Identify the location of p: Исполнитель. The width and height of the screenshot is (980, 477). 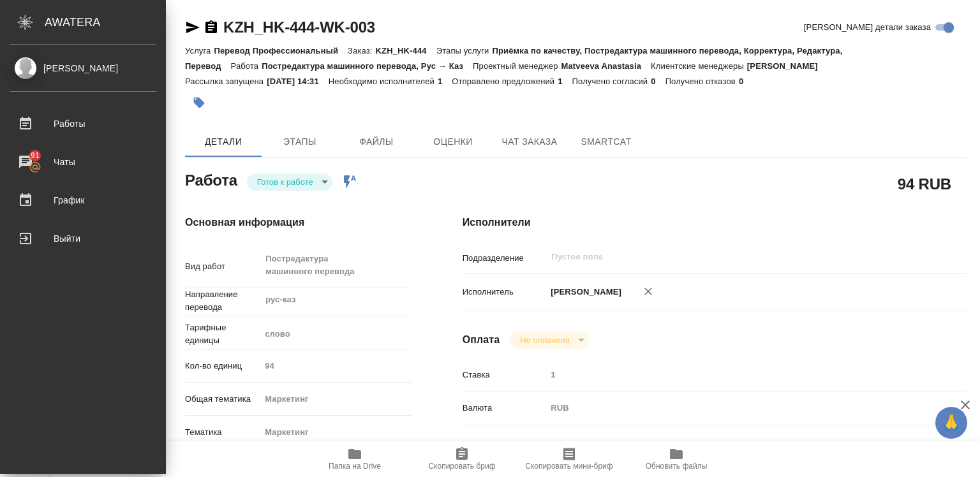
(504, 292).